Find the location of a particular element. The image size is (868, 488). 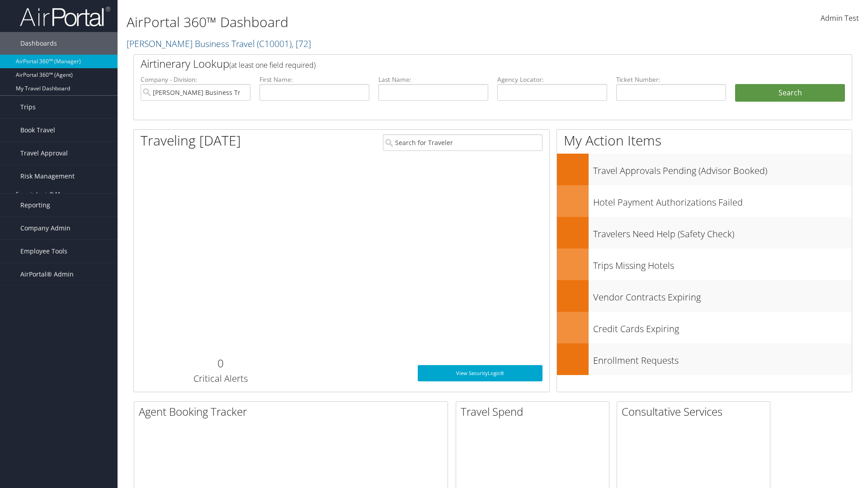

h3: Enrollment Requests is located at coordinates (723, 358).